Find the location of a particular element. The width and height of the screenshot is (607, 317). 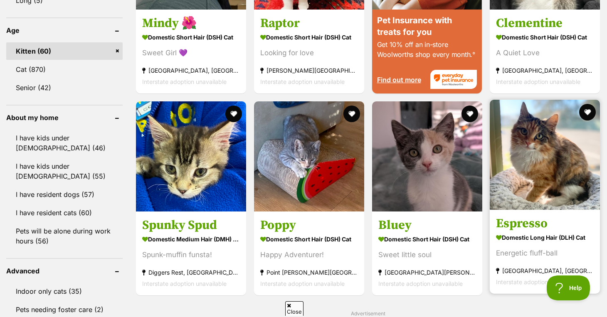

h3: Clementine is located at coordinates (545, 23).